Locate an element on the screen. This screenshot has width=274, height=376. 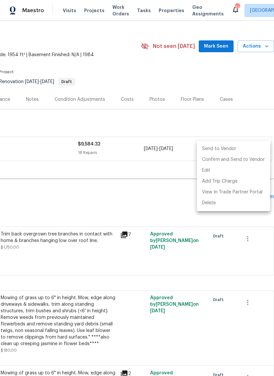
li: Edit is located at coordinates (233, 170).